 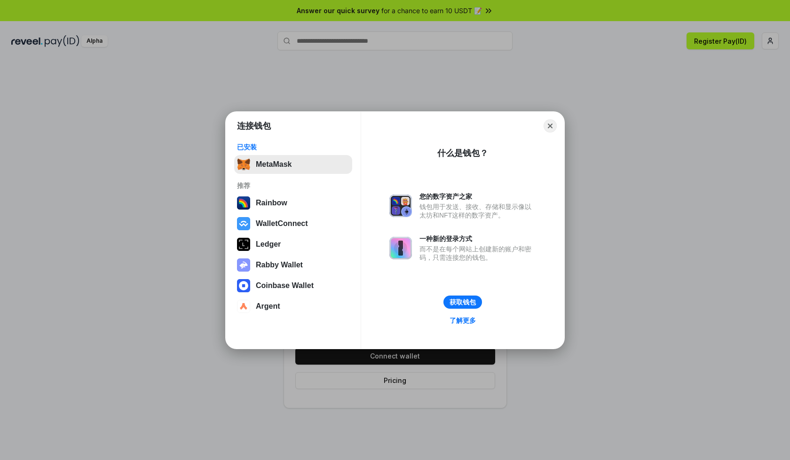 I want to click on button: Ledger, so click(x=293, y=245).